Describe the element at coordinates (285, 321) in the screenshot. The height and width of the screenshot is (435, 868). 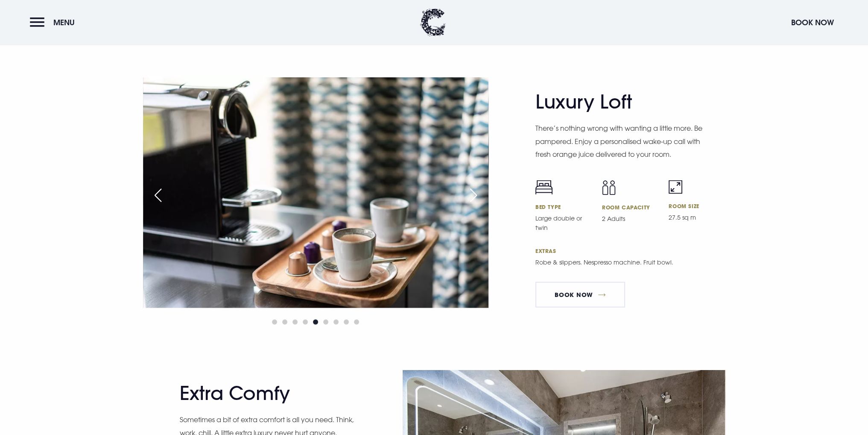
I see `span: Go to slide 2` at that location.